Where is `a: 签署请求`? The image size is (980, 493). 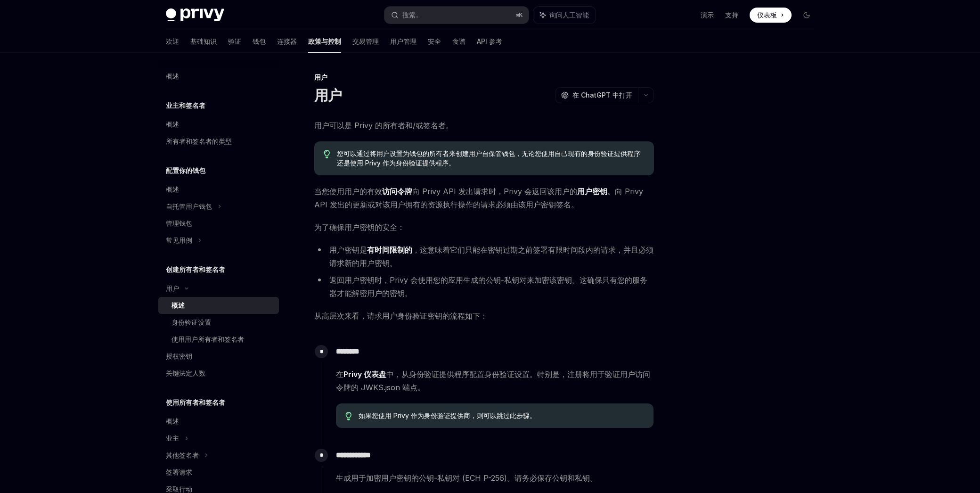
a: 签署请求 is located at coordinates (219, 472).